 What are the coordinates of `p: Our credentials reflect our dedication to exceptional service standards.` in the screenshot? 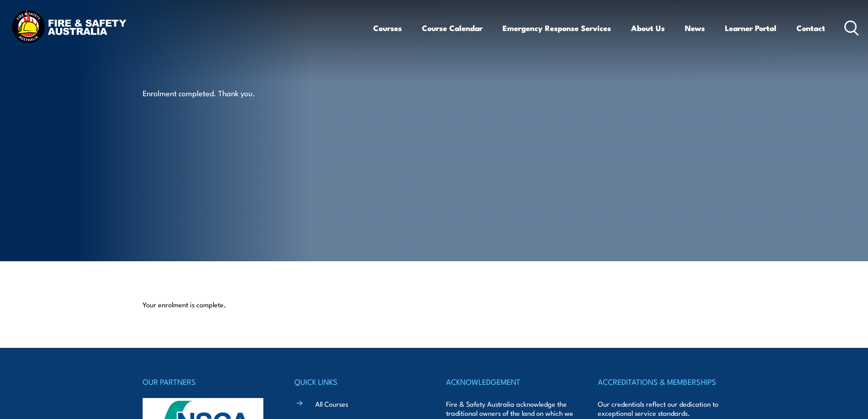 It's located at (662, 409).